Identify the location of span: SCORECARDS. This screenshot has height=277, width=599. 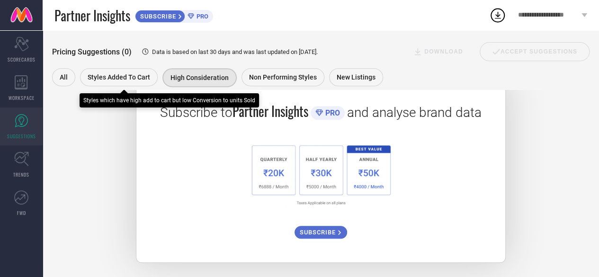
(21, 59).